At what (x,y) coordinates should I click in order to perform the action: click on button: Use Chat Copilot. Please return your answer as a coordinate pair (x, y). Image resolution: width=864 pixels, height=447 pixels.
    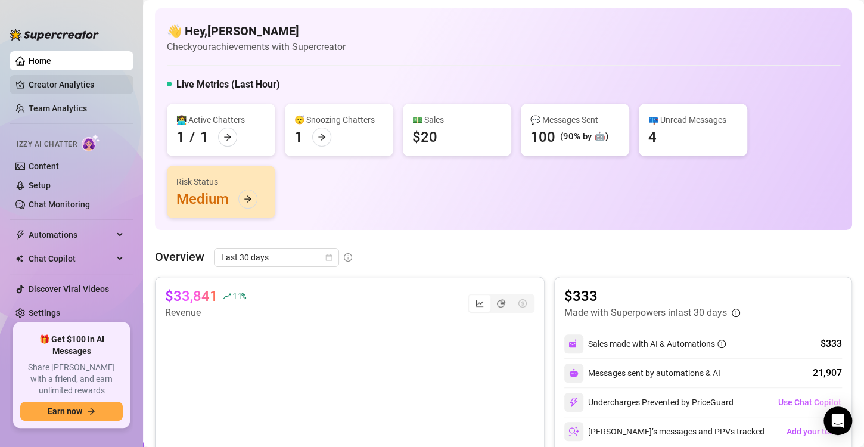
    Looking at the image, I should click on (810, 402).